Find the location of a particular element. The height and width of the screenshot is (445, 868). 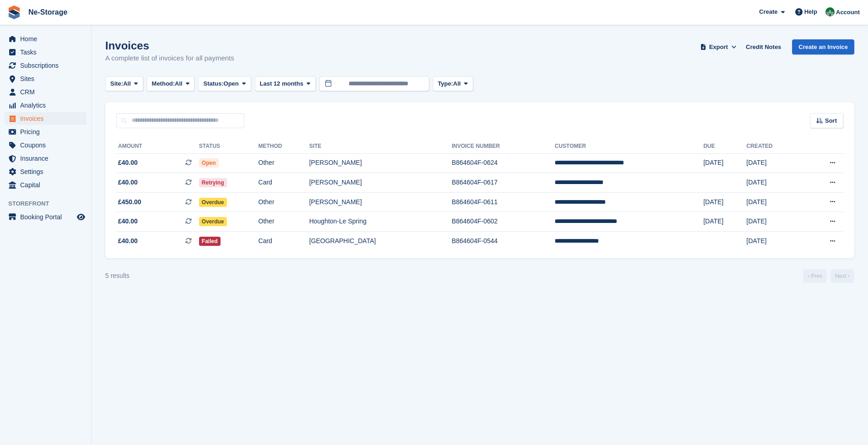

span: Storefront is located at coordinates (49, 204).